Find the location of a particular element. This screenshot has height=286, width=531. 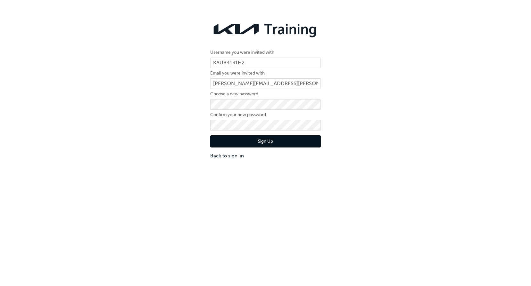

input: Username is located at coordinates (265, 63).